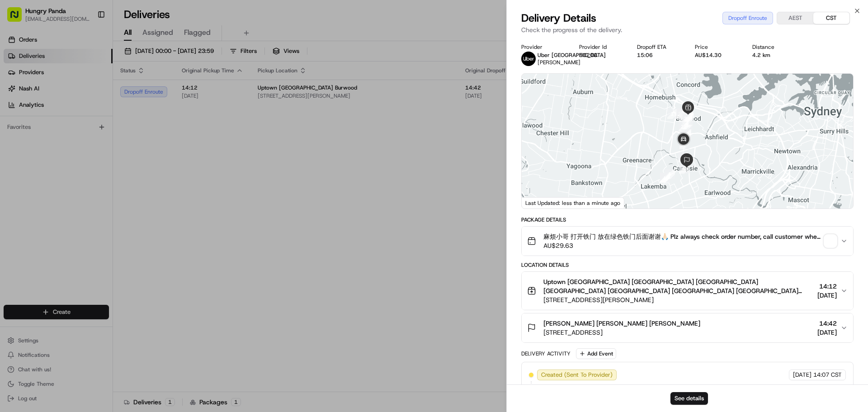  What do you see at coordinates (87, 43) in the screenshot?
I see `p: Welcome 👋` at bounding box center [87, 43].